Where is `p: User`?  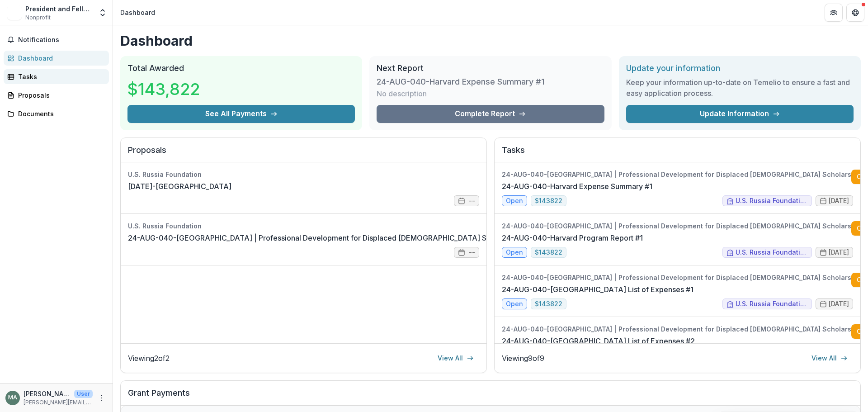 p: User is located at coordinates (83, 394).